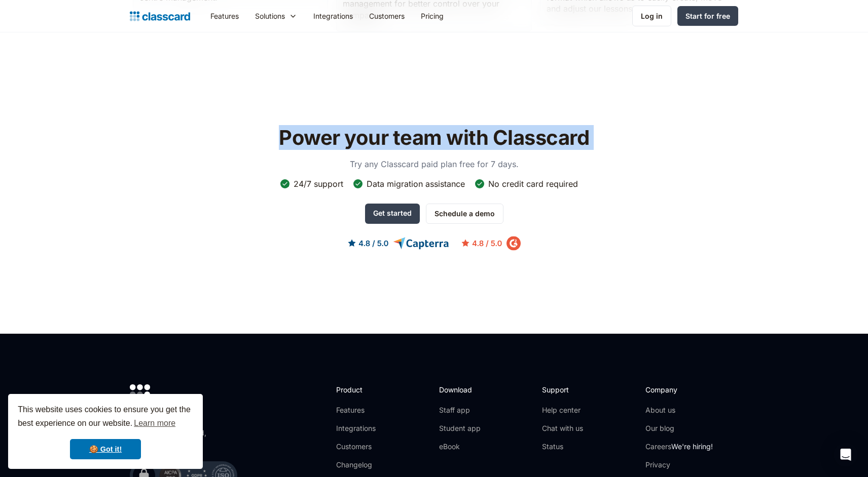  What do you see at coordinates (318, 184) in the screenshot?
I see `div: 24/7 support` at bounding box center [318, 184].